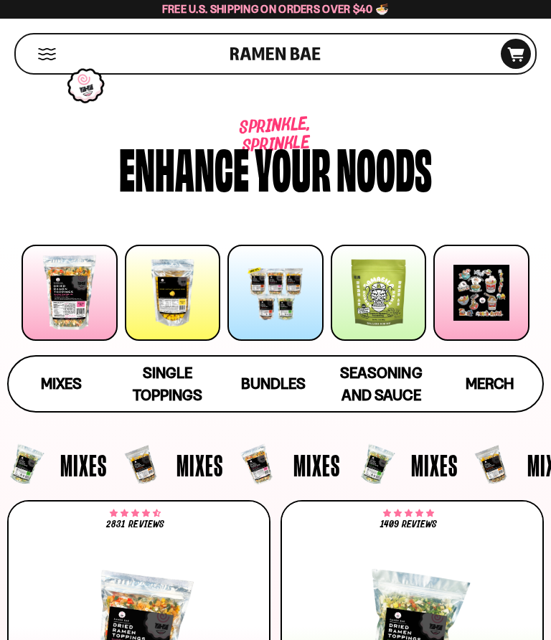 The height and width of the screenshot is (640, 551). I want to click on div: your, so click(293, 167).